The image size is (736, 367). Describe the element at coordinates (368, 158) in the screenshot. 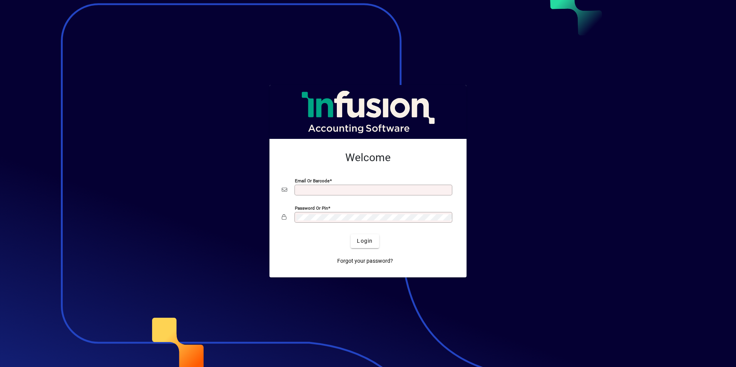

I see `h2: Welcome` at that location.